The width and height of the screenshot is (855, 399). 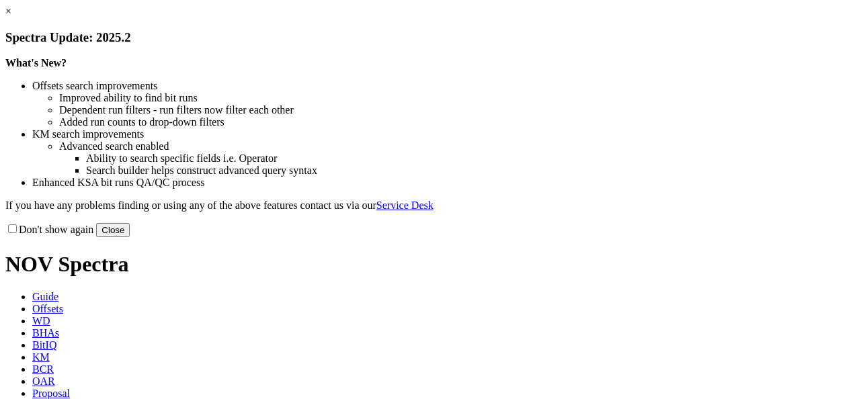 I want to click on span: BitIQ, so click(x=44, y=345).